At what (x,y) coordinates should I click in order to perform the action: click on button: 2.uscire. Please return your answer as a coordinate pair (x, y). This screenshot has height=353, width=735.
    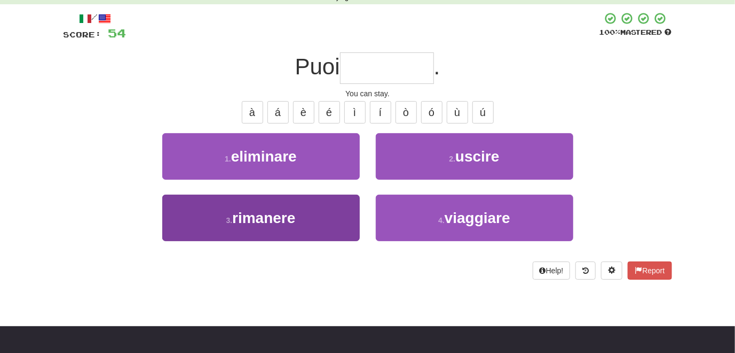
    Looking at the image, I should click on (475, 156).